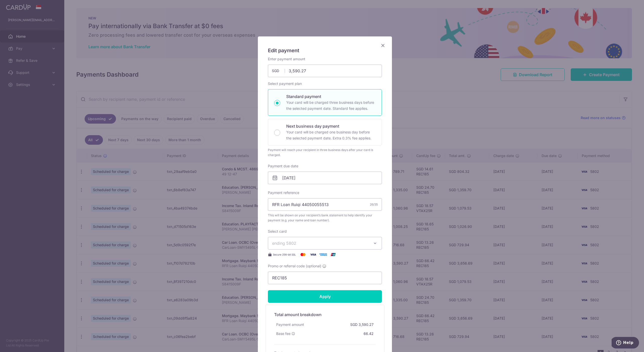  I want to click on p: Your card will be charged one business day before the selected payment date. Extra 0.3% fee applies., so click(331, 135).